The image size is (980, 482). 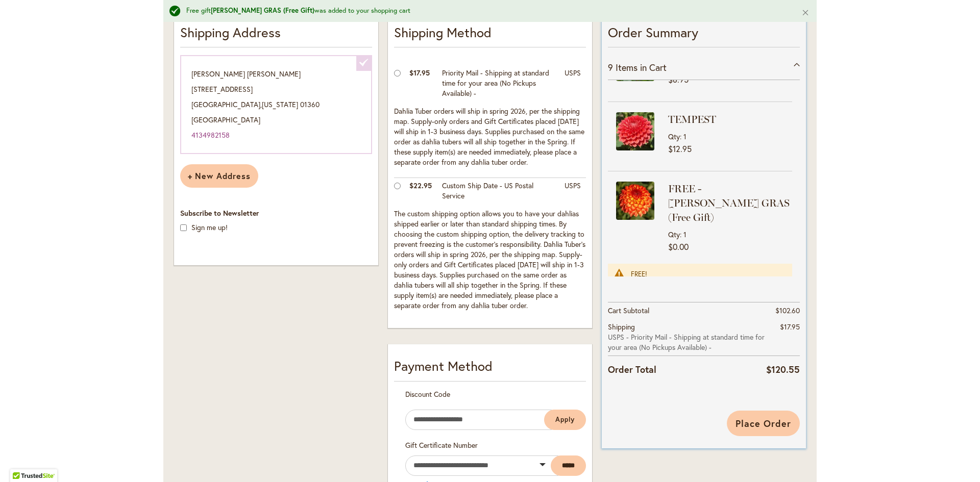 What do you see at coordinates (219, 176) in the screenshot?
I see `span: New Address` at bounding box center [219, 176].